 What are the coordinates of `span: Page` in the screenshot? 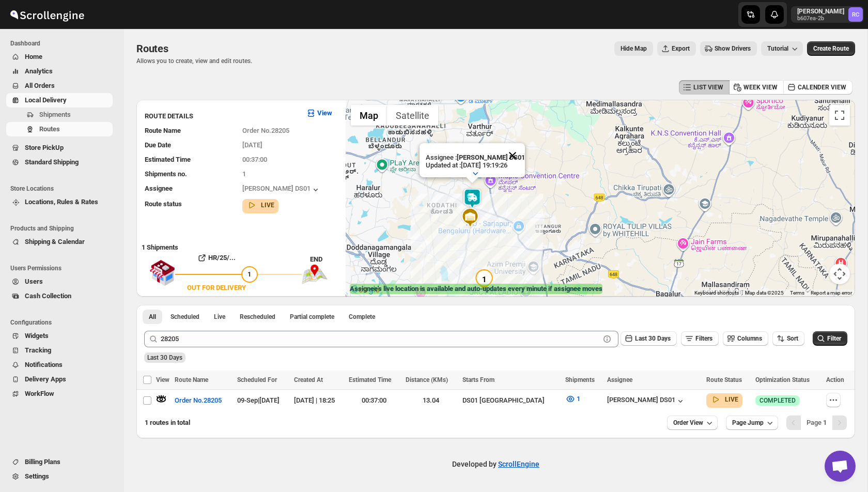 It's located at (817, 422).